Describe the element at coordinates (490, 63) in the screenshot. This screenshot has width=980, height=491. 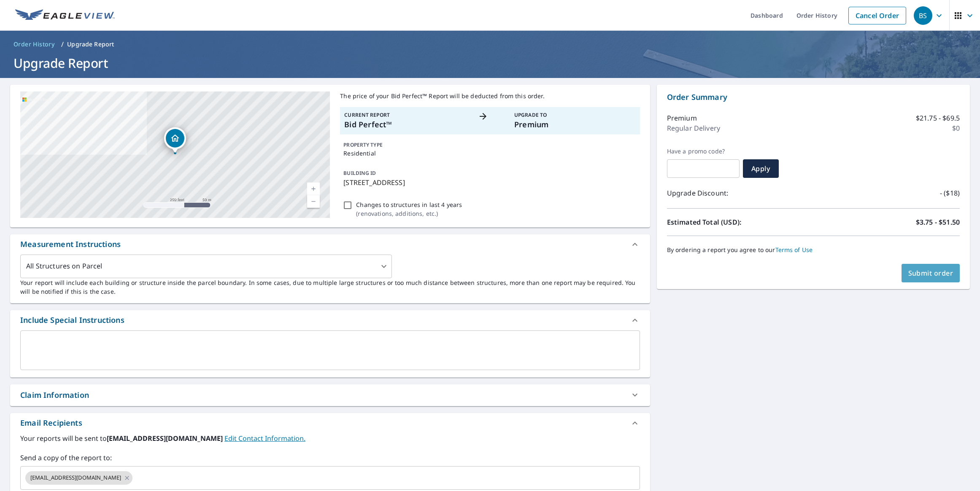
I see `h1: Upgrade Report` at that location.